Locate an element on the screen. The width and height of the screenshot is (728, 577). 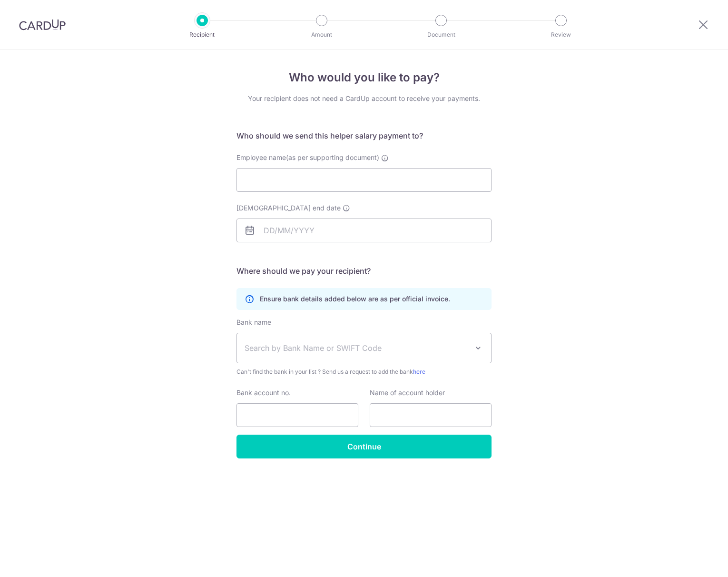
label: Bank account no. is located at coordinates (264, 393).